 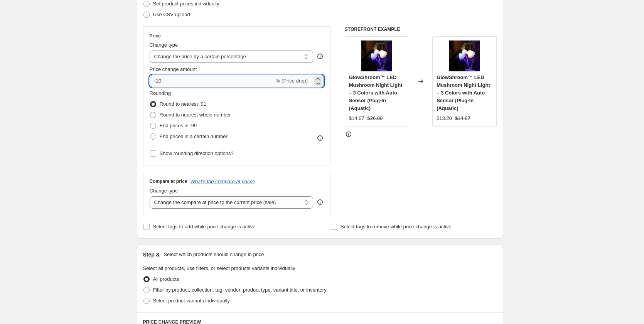 What do you see at coordinates (193, 136) in the screenshot?
I see `span: End prices in a certain number` at bounding box center [193, 136].